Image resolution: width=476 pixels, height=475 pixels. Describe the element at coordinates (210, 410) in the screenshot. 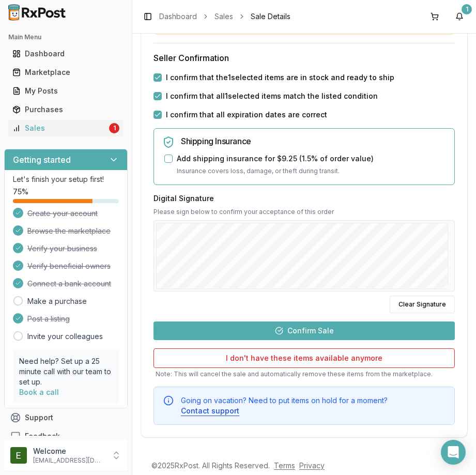

I see `button: Contact support` at that location.